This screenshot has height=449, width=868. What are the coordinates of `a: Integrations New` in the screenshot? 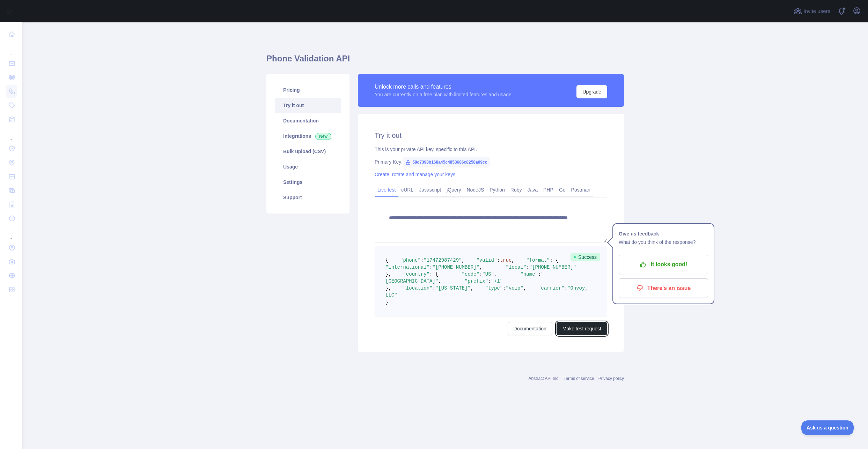 It's located at (308, 136).